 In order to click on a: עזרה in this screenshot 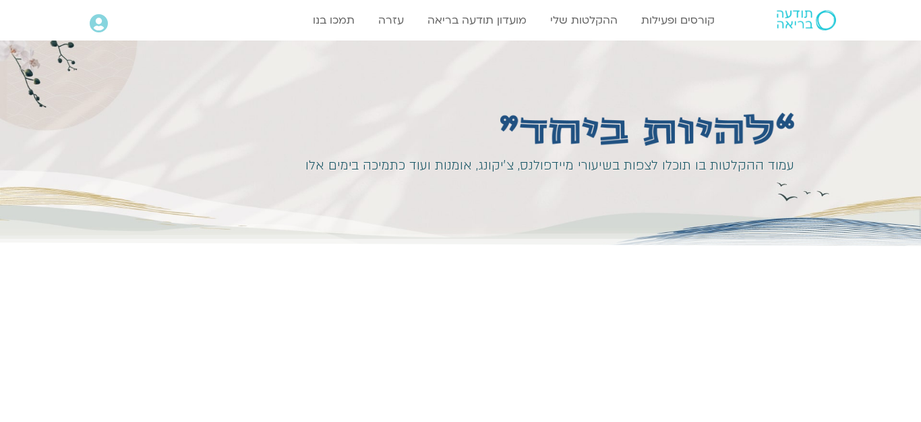, I will do `click(391, 20)`.